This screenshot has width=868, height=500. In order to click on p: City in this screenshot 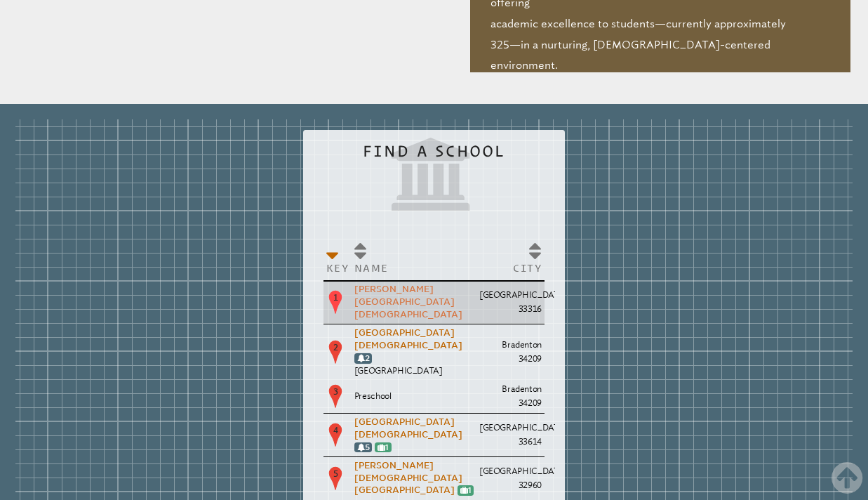, I will do `click(511, 268)`.